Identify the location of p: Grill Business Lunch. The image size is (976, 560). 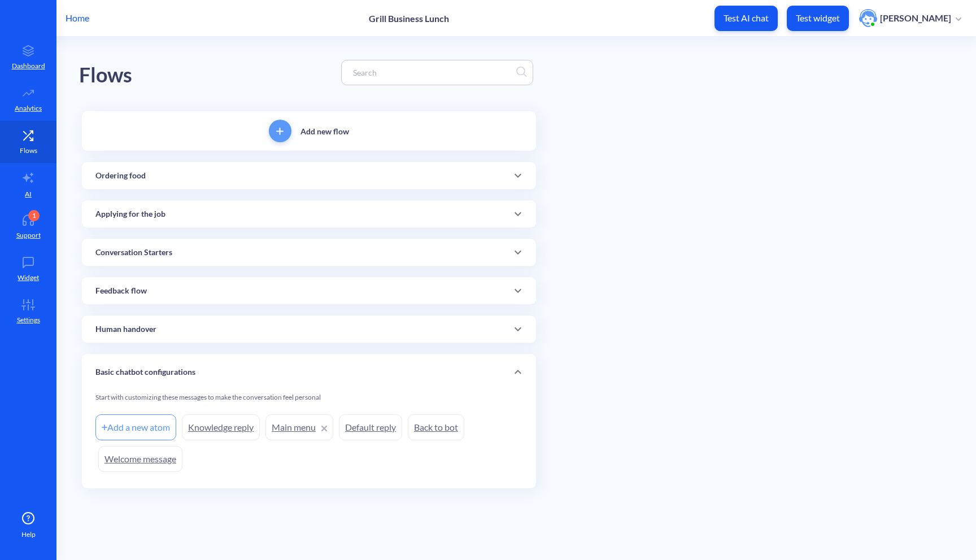
(409, 18).